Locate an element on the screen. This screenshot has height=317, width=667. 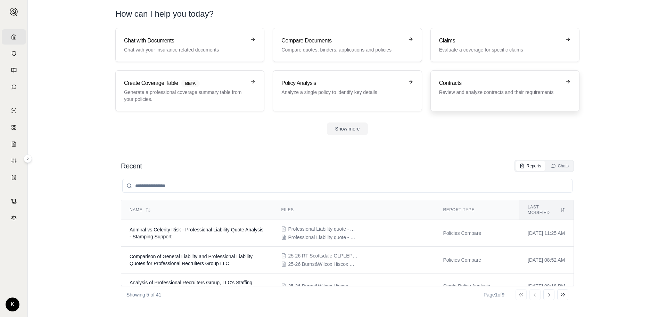
button: Chats is located at coordinates (560, 166).